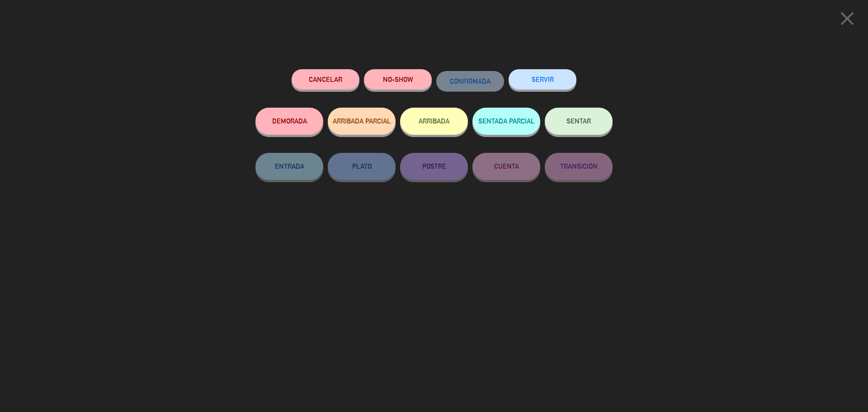 This screenshot has height=412, width=868. What do you see at coordinates (289, 167) in the screenshot?
I see `button: ENTRADA` at bounding box center [289, 167].